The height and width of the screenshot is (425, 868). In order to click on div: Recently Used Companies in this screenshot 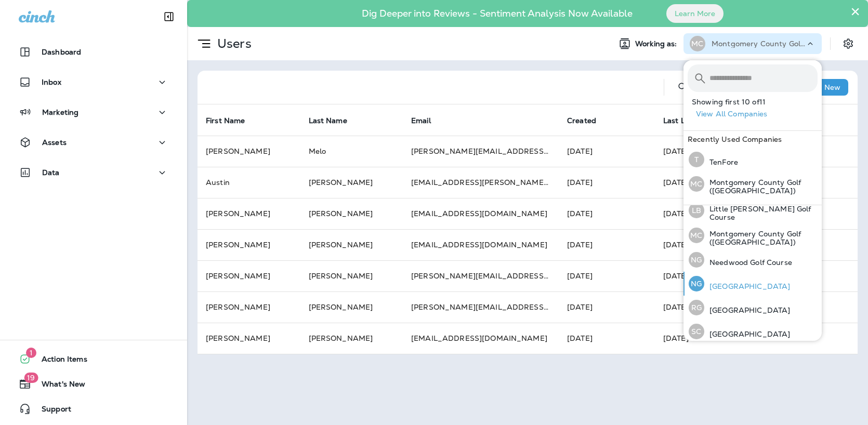, I will do `click(752, 139)`.